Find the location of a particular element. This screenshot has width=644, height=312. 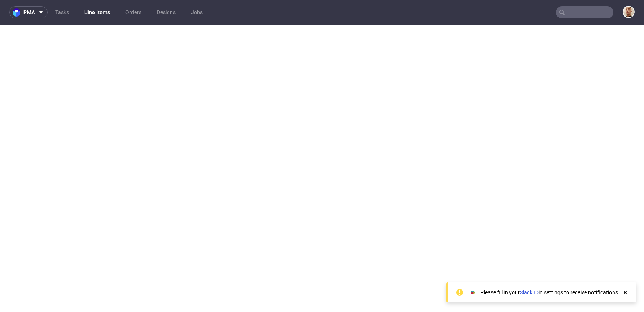

span: pma is located at coordinates (29, 12).